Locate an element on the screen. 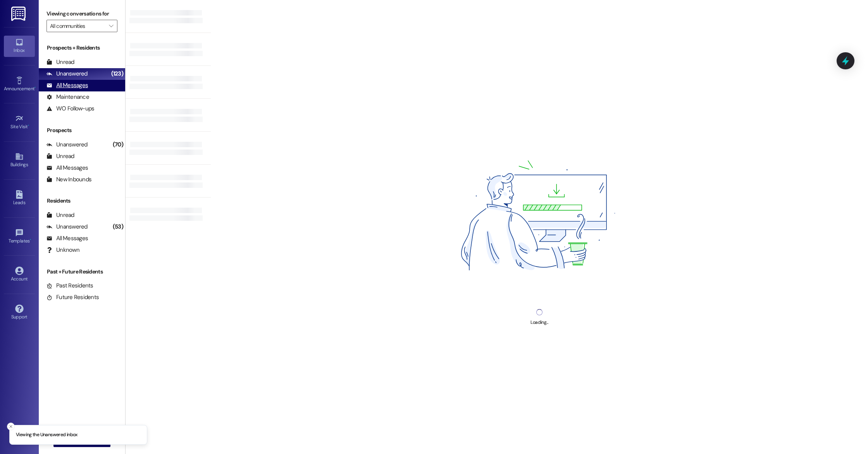 This screenshot has height=454, width=868. div: Loading... is located at coordinates (539, 322).